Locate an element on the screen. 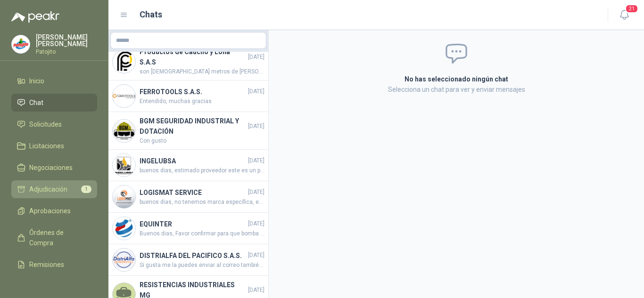  span: Con gusto is located at coordinates (202, 141).